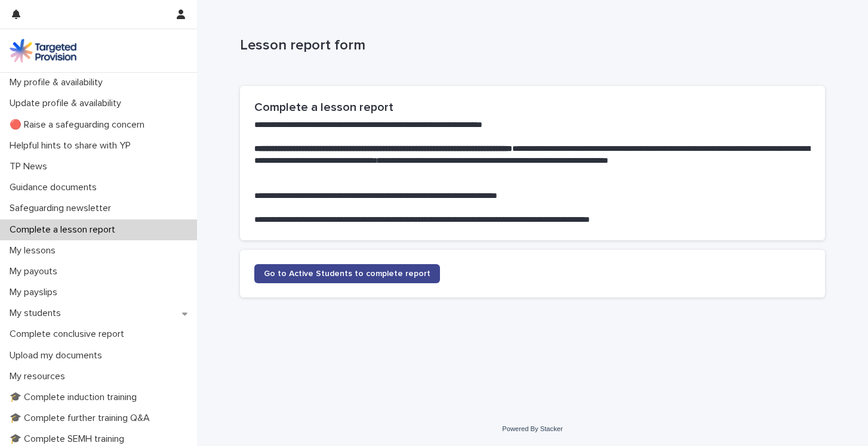 This screenshot has width=868, height=446. What do you see at coordinates (43, 51) in the screenshot?
I see `img: M5nRWzHhSzIhMunXDL62` at bounding box center [43, 51].